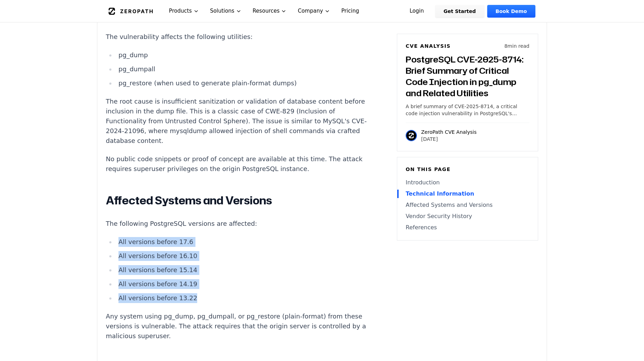  What do you see at coordinates (468, 205) in the screenshot?
I see `a: Affected Systems and Versions` at bounding box center [468, 205].